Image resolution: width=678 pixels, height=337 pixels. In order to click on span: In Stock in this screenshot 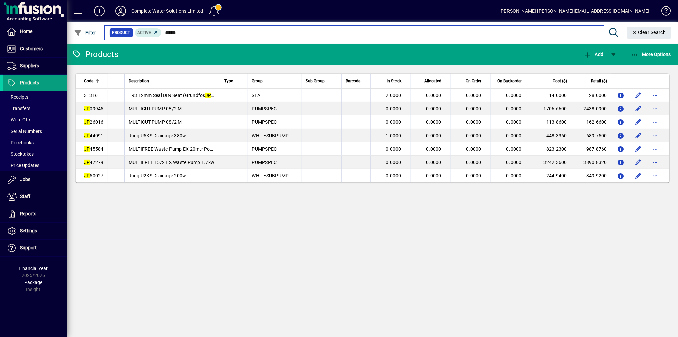, I will do `click(394, 81)`.